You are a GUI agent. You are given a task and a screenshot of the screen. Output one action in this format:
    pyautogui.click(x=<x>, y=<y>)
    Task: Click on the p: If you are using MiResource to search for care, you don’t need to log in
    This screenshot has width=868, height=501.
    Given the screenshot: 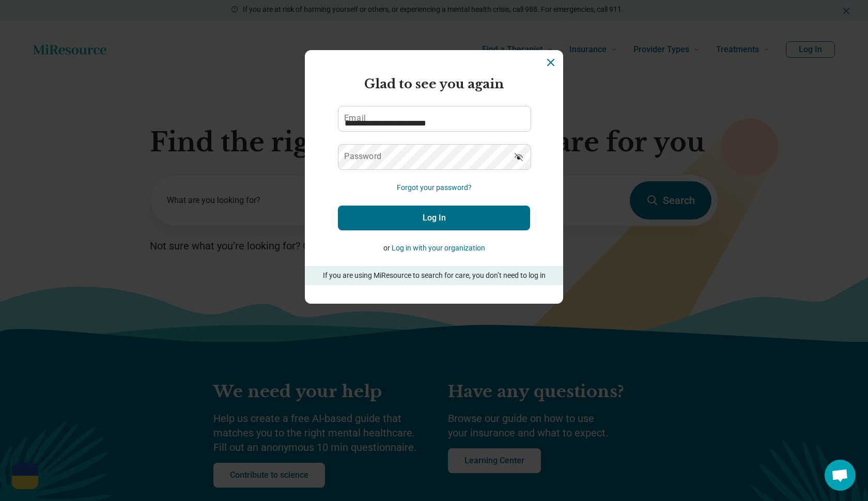 What is the action you would take?
    pyautogui.click(x=434, y=275)
    